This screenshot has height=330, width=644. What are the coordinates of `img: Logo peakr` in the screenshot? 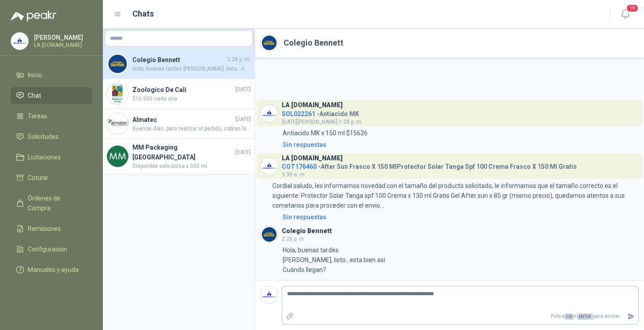 It's located at (33, 16).